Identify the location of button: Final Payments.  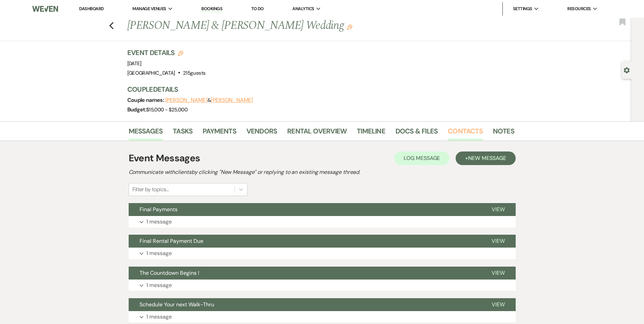
(305, 210).